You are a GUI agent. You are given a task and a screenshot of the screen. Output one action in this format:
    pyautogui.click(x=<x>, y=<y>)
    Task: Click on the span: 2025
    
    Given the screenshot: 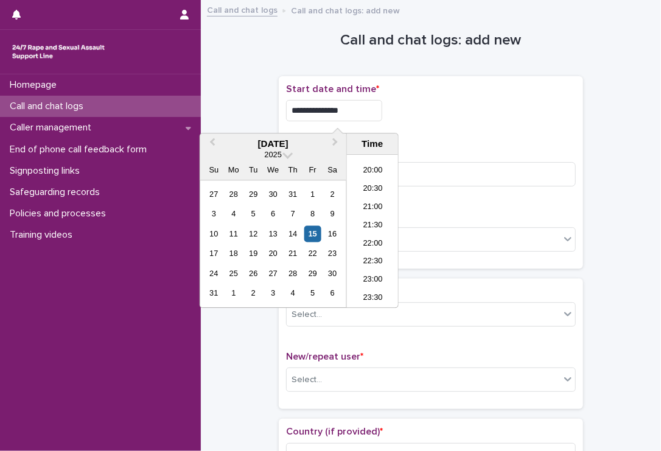 What is the action you would take?
    pyautogui.click(x=273, y=155)
    